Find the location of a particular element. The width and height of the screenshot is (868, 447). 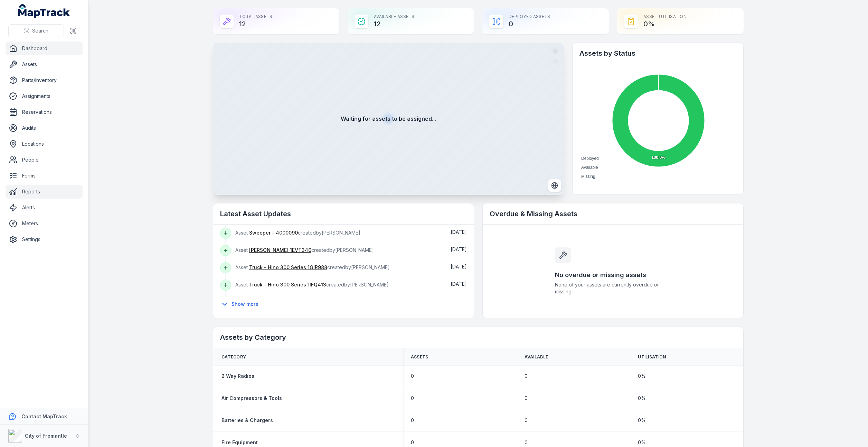

strong: Air Compressors & Tools is located at coordinates (252, 398).